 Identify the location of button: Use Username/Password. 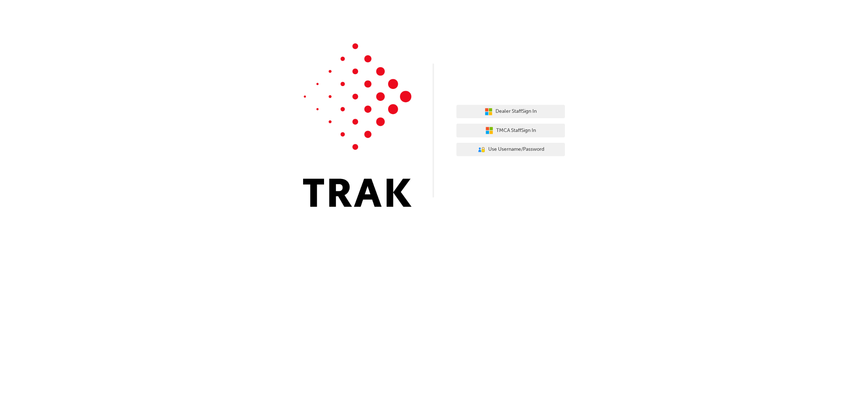
(511, 150).